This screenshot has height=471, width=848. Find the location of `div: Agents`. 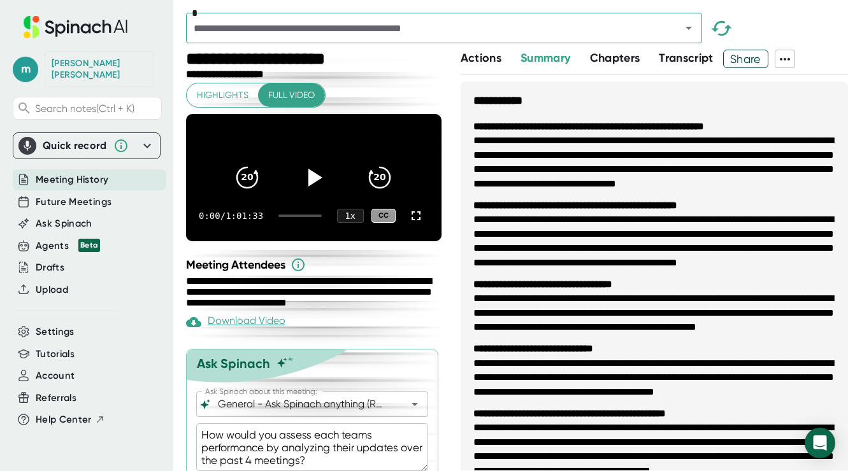

div: Agents is located at coordinates (68, 246).